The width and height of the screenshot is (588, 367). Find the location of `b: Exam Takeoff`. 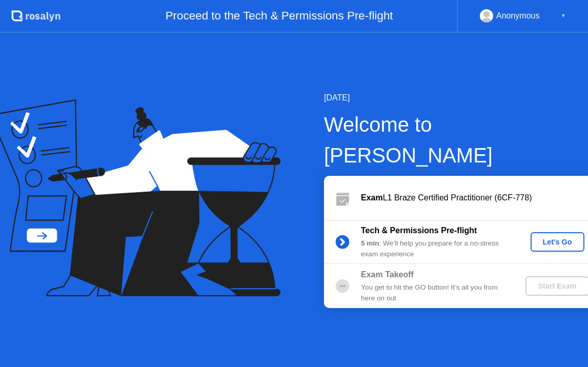

b: Exam Takeoff is located at coordinates (387, 274).